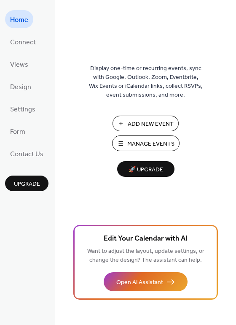 This screenshot has height=325, width=236. Describe the element at coordinates (146, 255) in the screenshot. I see `span: Want to adjust the layout, update settings, or change the design? The assistant can help.` at that location.